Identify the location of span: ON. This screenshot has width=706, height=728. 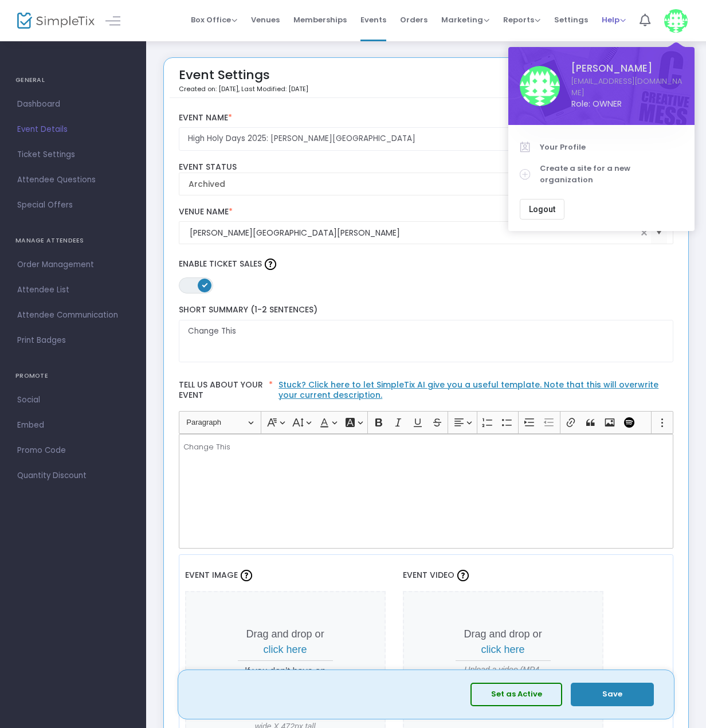
(205, 285).